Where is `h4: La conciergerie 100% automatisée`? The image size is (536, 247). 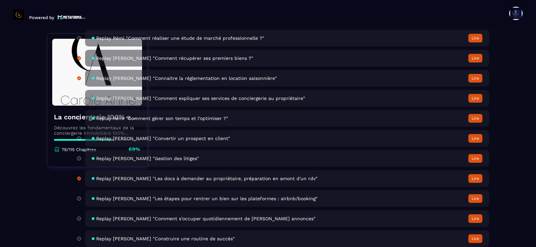 h4: La conciergerie 100% automatisée is located at coordinates (97, 117).